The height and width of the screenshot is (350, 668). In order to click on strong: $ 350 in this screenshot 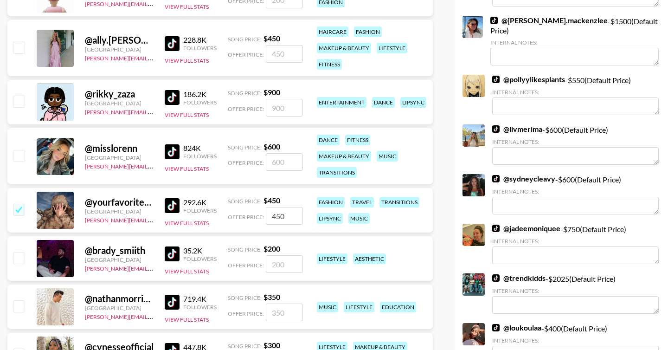, I will do `click(272, 296)`.